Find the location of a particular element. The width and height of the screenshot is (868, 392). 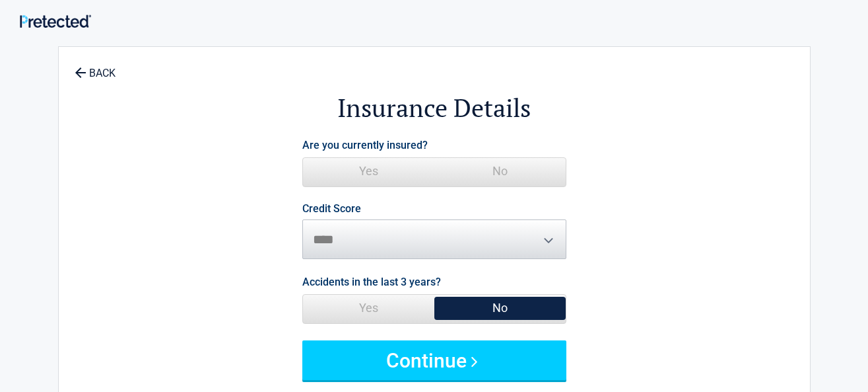

button: Continue is located at coordinates (434, 360).